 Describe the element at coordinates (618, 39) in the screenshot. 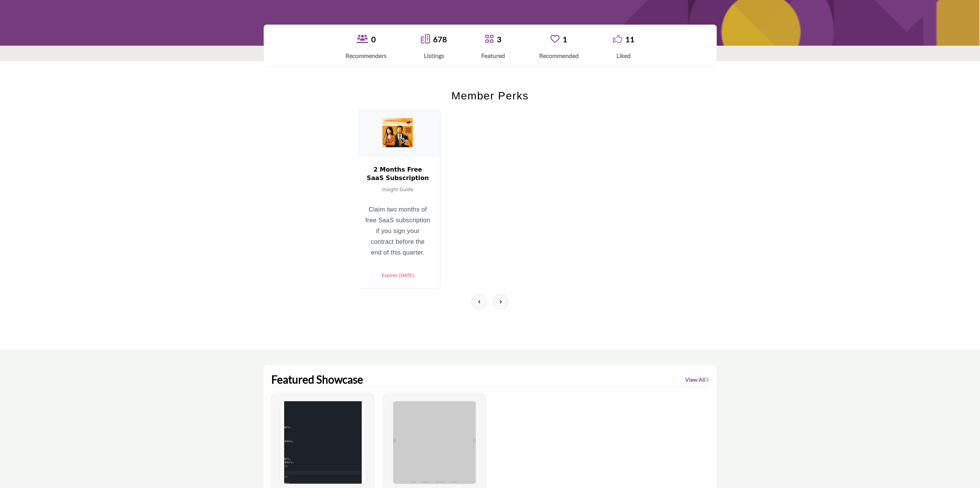

I see `i: Go to Liked` at that location.